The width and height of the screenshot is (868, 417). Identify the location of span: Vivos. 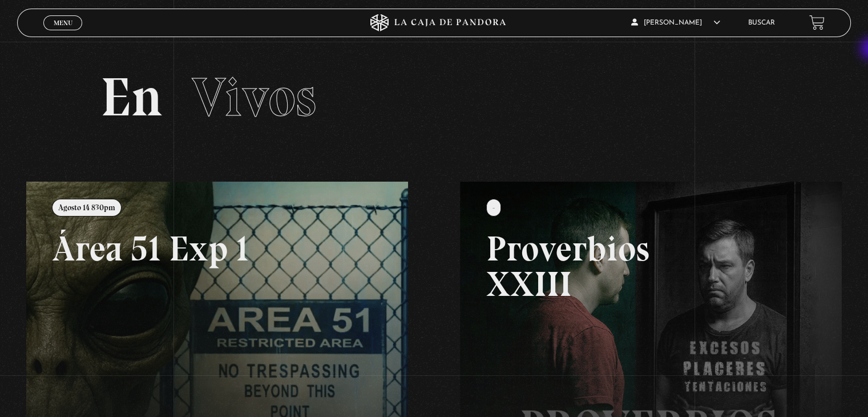
(254, 97).